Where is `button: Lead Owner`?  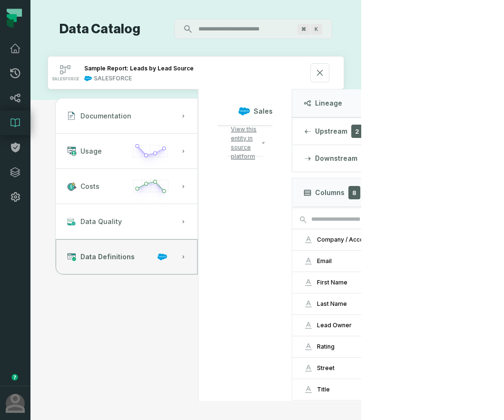 button: Lead Owner is located at coordinates (379, 325).